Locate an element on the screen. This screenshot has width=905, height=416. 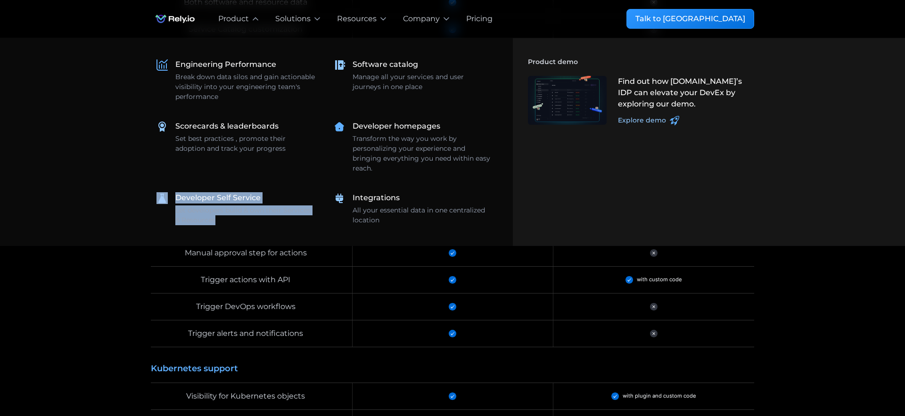
div: Software catalog is located at coordinates (385, 65).